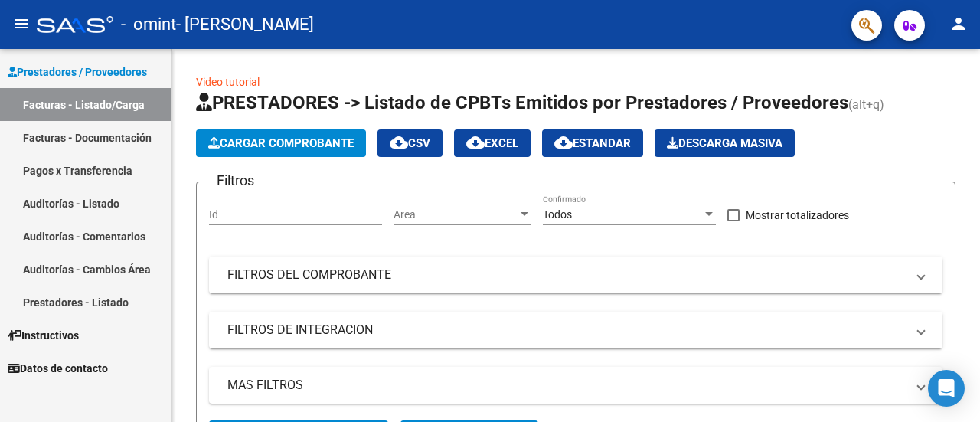  What do you see at coordinates (946, 388) in the screenshot?
I see `div: Open Intercom Messenger` at bounding box center [946, 388].